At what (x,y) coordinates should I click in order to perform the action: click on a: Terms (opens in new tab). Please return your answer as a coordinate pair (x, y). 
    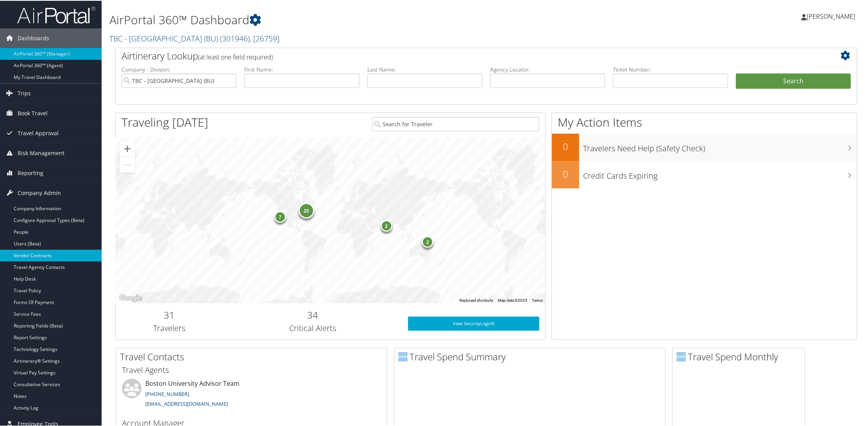
    Looking at the image, I should click on (538, 299).